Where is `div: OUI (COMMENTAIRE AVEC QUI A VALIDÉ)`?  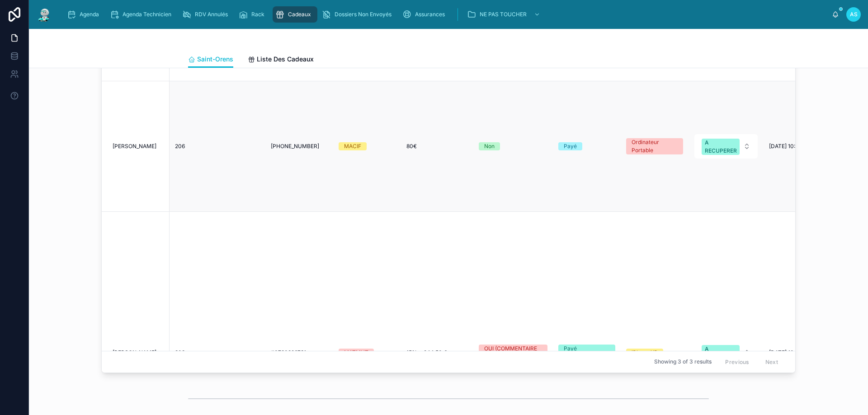
div: OUI (COMMENTAIRE AVEC QUI A VALIDÉ) is located at coordinates (513, 353).